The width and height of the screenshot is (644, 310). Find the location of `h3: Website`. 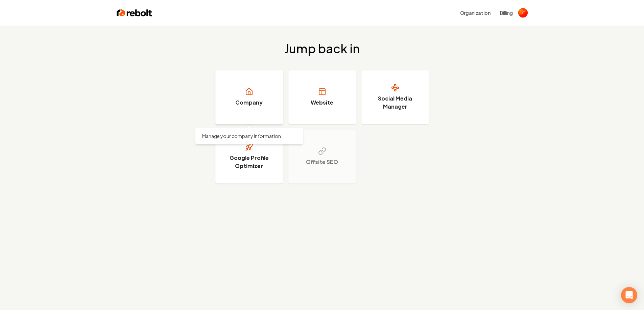

h3: Website is located at coordinates (322, 103).